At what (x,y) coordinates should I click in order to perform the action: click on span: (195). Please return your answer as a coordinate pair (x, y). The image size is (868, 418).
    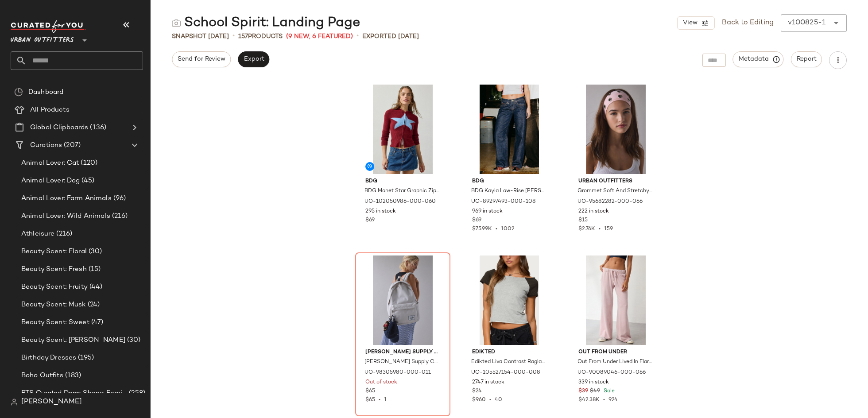
    Looking at the image, I should click on (85, 358).